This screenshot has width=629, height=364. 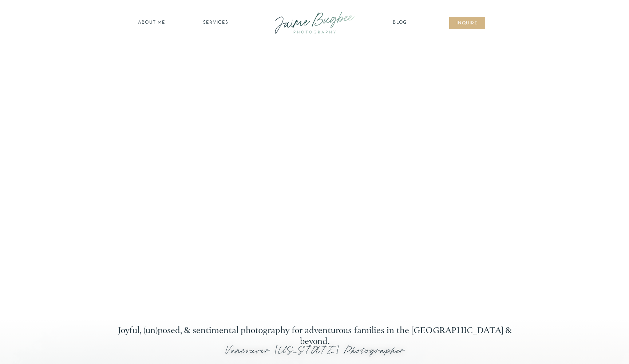 What do you see at coordinates (400, 23) in the screenshot?
I see `a: Blog` at bounding box center [400, 23].